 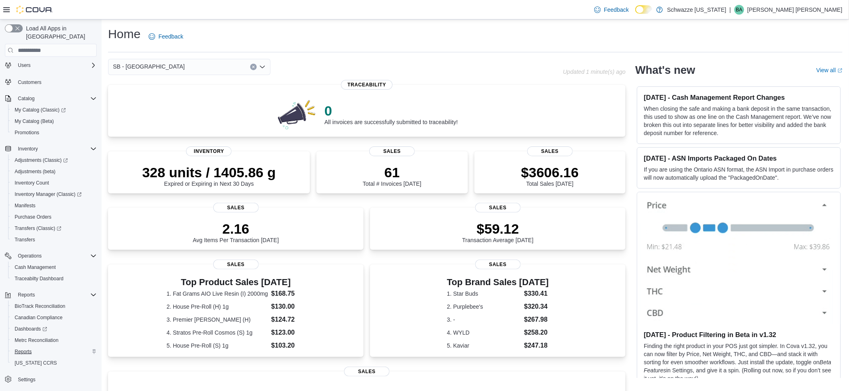 I want to click on a: Promotions, so click(x=27, y=133).